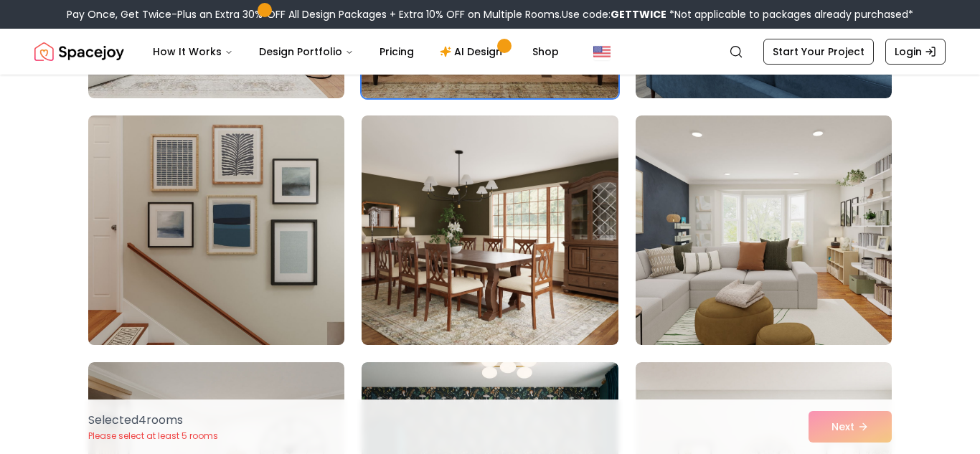 Image resolution: width=980 pixels, height=454 pixels. Describe the element at coordinates (639, 15) in the screenshot. I see `b: GETTWICE` at that location.